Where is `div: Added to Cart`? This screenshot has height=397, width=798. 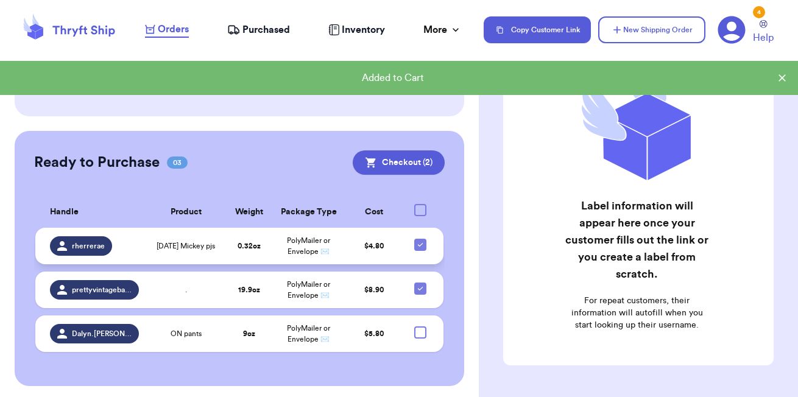
div: Added to Cart is located at coordinates (393, 78).